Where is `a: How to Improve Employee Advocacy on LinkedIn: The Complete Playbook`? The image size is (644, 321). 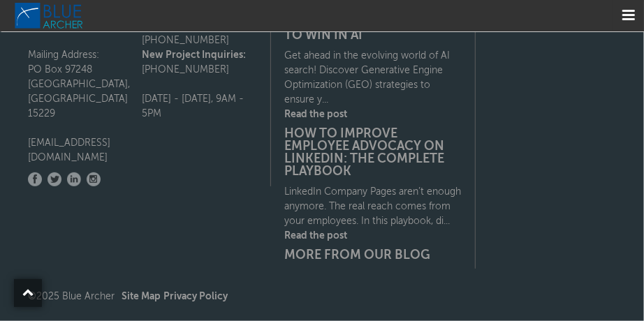
a: How to Improve Employee Advocacy on LinkedIn: The Complete Playbook is located at coordinates (372, 153).